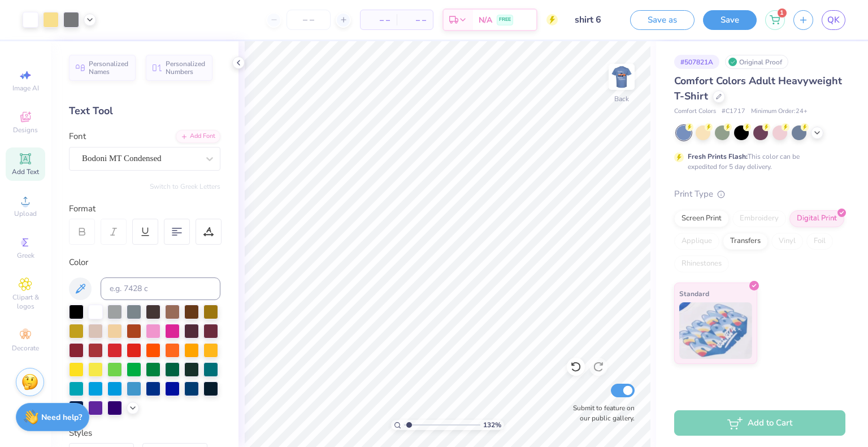 The height and width of the screenshot is (447, 868). Describe the element at coordinates (758, 88) in the screenshot. I see `span: Comfort Colors Adult Heavyweight T-Shirt` at that location.